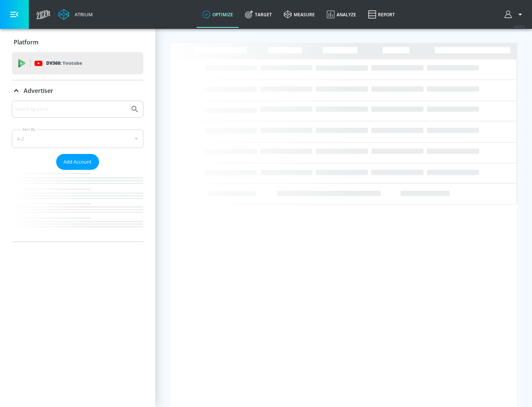 Image resolution: width=532 pixels, height=407 pixels. What do you see at coordinates (218, 14) in the screenshot?
I see `a: optimize` at bounding box center [218, 14].